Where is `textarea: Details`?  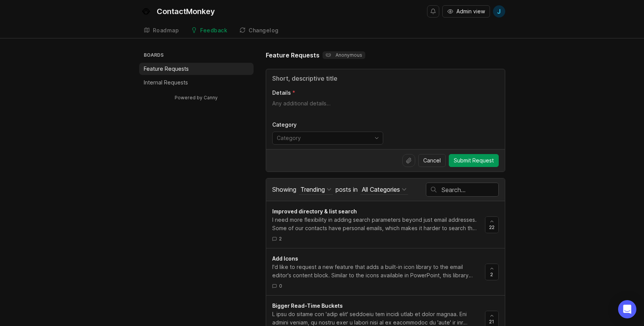 textarea: Details is located at coordinates (386, 107).